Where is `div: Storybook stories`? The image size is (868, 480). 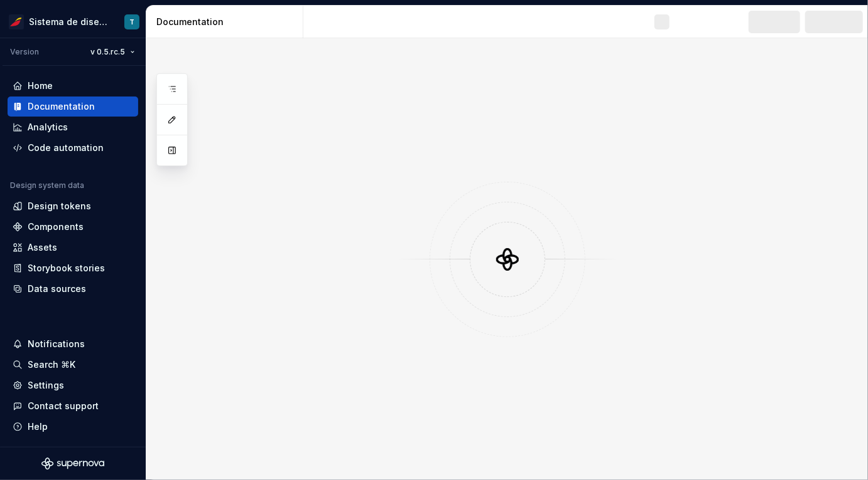
div: Storybook stories is located at coordinates (66, 269).